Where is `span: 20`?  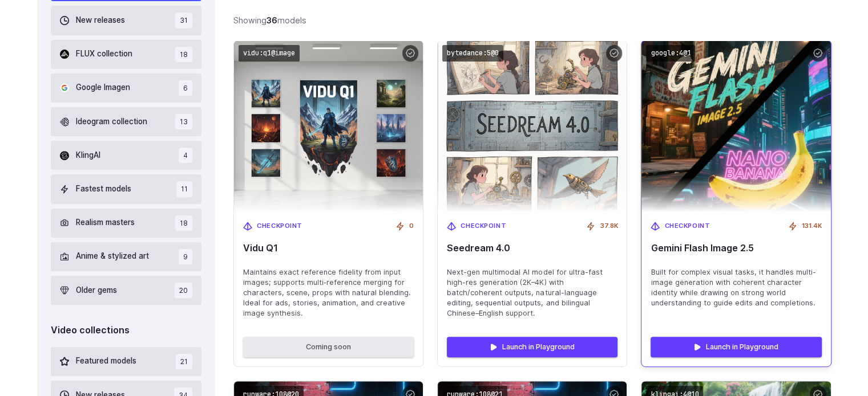 span: 20 is located at coordinates (183, 290).